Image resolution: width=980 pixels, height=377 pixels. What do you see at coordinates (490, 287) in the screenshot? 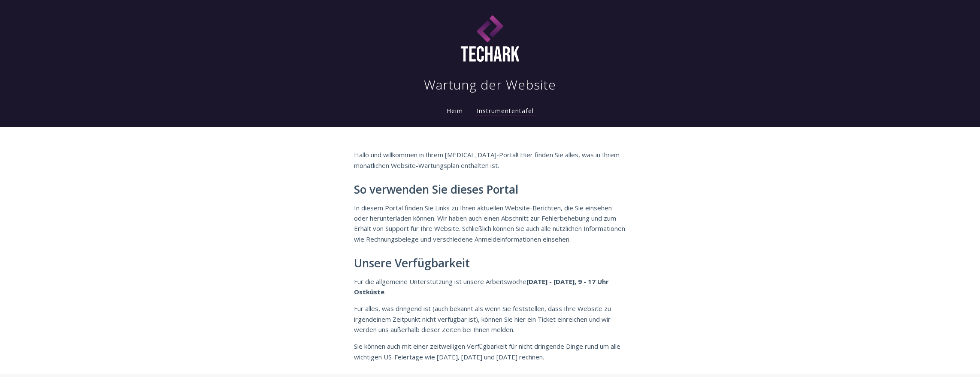
I see `p: Für die allgemeine Unterstützung ist unsere Arbeitswoche .` at bounding box center [490, 287].